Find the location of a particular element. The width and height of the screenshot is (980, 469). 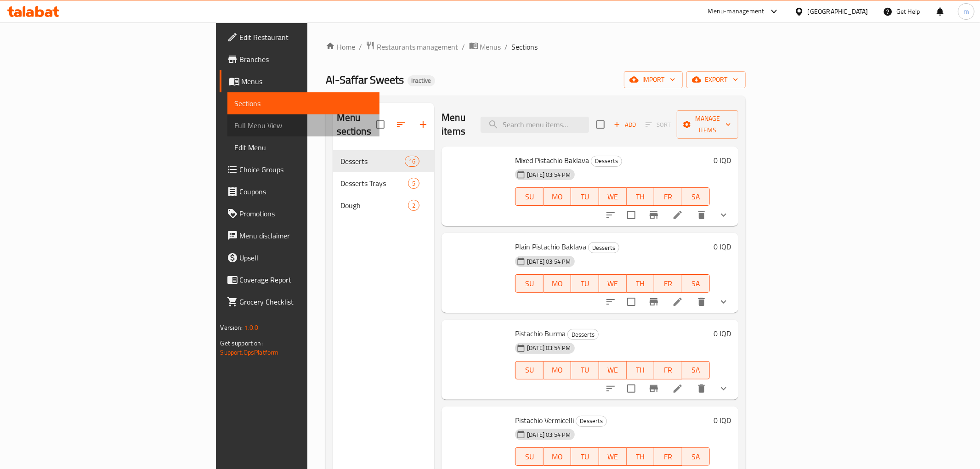

span: 1.0.0 is located at coordinates (252, 327).